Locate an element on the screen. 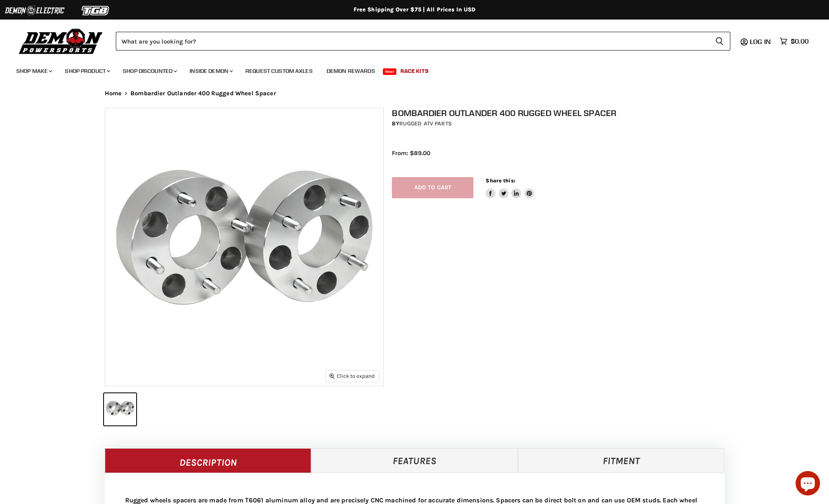 This screenshot has width=829, height=504. span: $0.00 is located at coordinates (799, 41).